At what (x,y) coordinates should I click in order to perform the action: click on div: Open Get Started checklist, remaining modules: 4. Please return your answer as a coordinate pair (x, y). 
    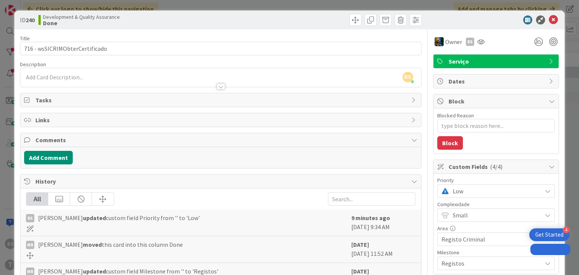
    Looking at the image, I should click on (549, 235).